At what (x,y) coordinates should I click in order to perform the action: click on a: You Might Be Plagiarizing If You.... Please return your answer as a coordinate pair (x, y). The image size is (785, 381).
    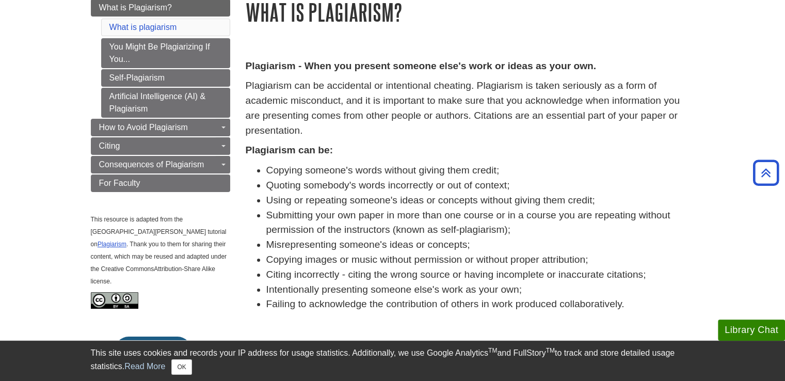
    Looking at the image, I should click on (166, 53).